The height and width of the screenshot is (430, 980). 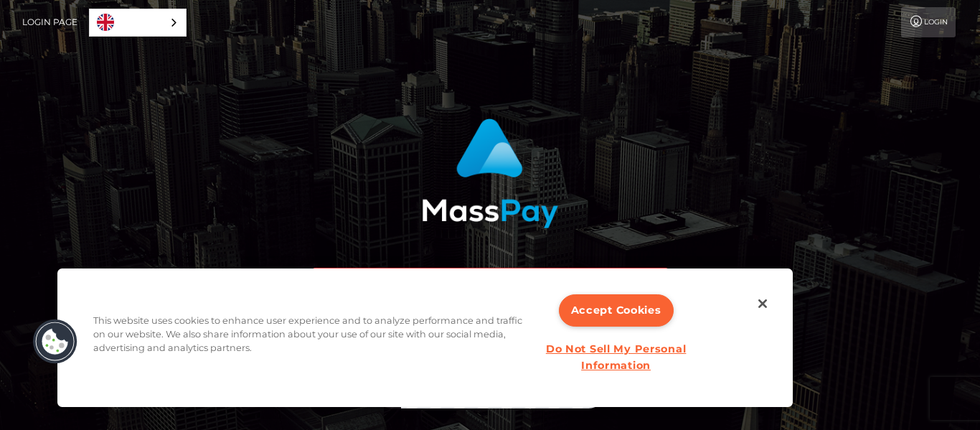 What do you see at coordinates (137, 23) in the screenshot?
I see `a: English` at bounding box center [137, 23].